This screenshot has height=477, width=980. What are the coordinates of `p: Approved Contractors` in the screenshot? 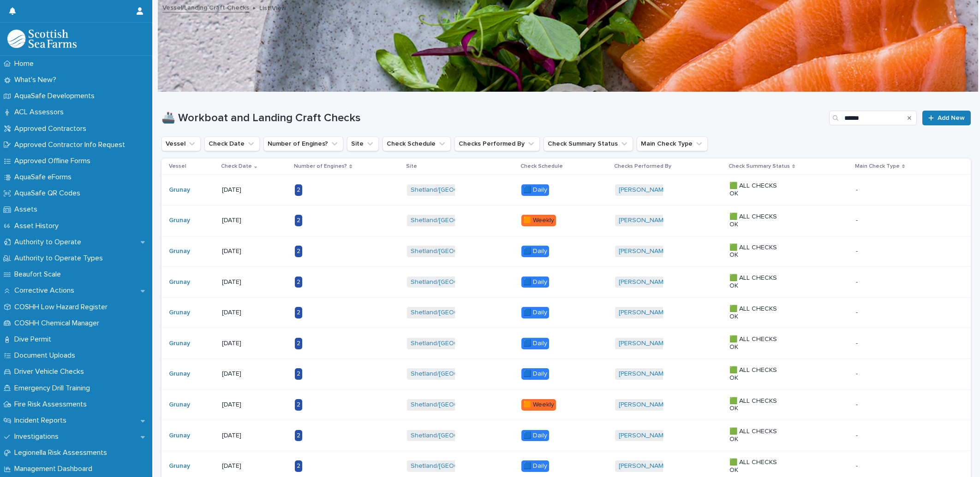 It's located at (52, 129).